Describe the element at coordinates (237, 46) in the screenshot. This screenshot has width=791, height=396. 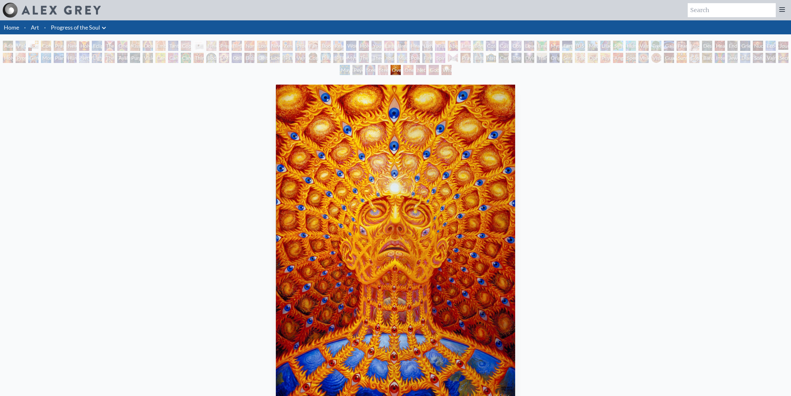
I see `div: Birth` at that location.